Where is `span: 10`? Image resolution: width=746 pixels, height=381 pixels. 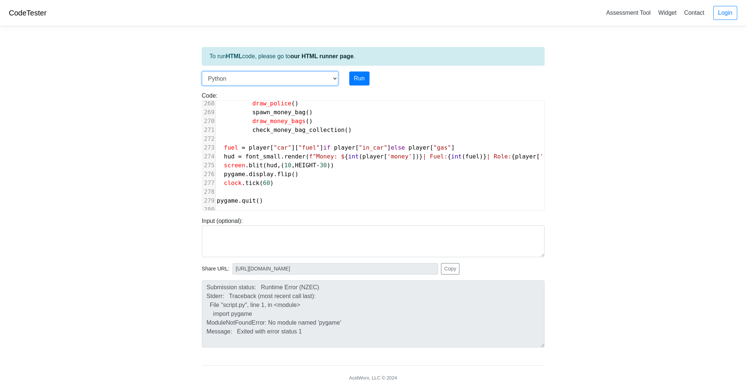 span: 10 is located at coordinates (288, 165).